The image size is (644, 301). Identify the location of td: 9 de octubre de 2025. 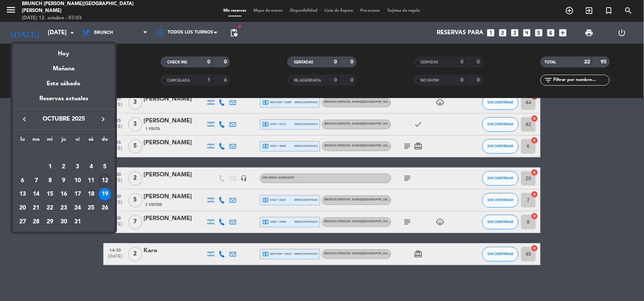
(64, 181).